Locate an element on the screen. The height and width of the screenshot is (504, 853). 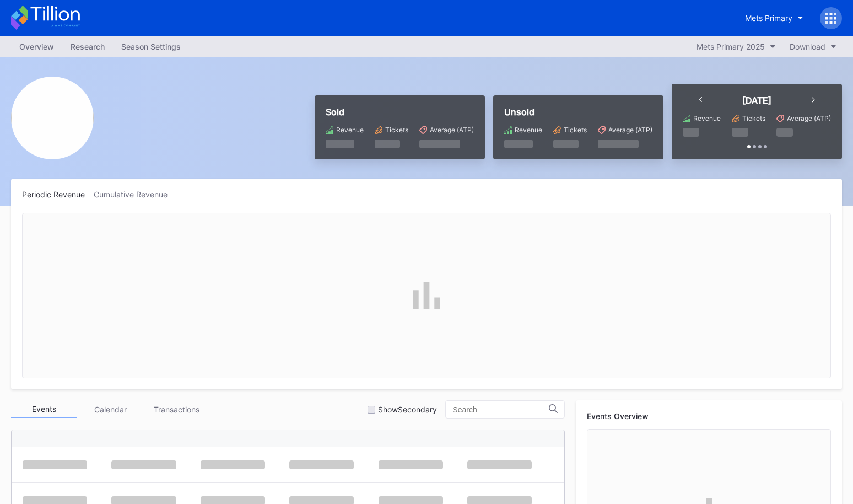
div: Transactions is located at coordinates (176, 409).